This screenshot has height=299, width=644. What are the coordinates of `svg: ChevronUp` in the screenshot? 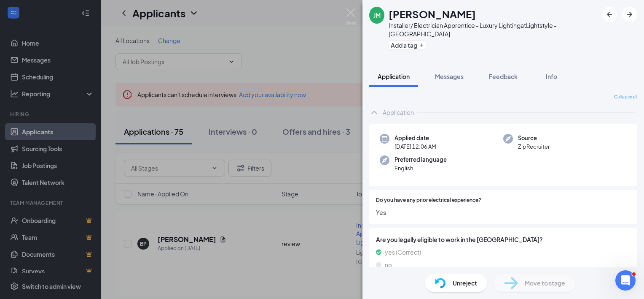 It's located at (374, 112).